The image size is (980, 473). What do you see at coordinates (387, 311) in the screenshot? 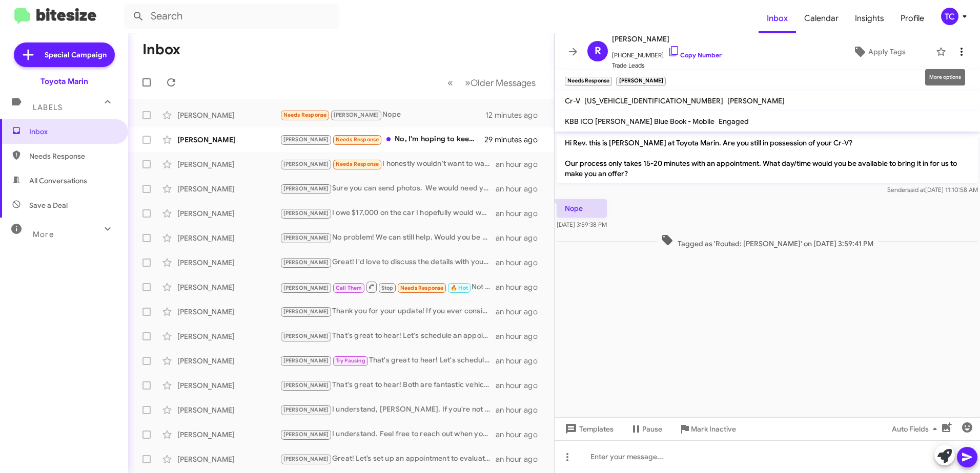
I see `div: Thank you for your update! If you ever consider selling another vehicle in the future, feel free ...` at bounding box center [387, 311].